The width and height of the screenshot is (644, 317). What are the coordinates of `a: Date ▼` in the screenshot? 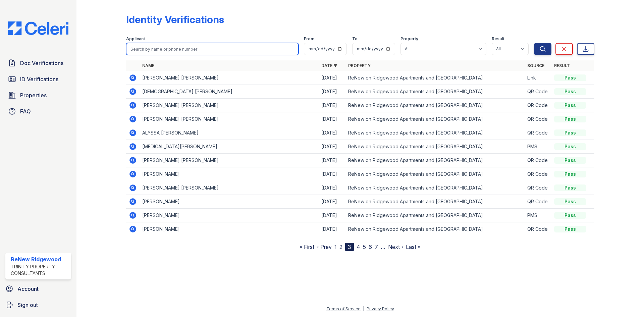 It's located at (329, 66).